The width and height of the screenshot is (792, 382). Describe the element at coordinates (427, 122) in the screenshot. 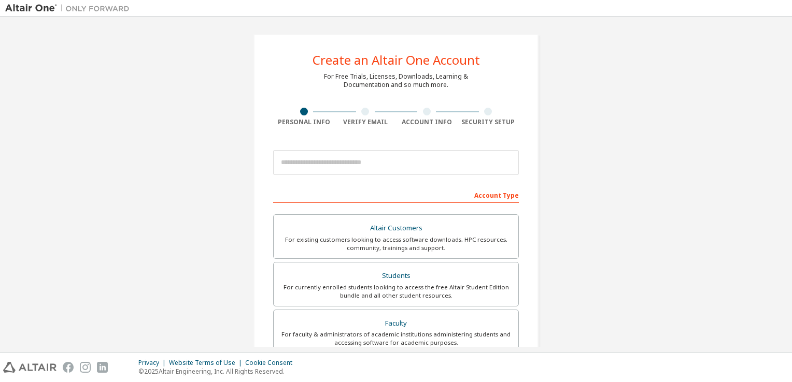

I see `div: Account Info` at that location.